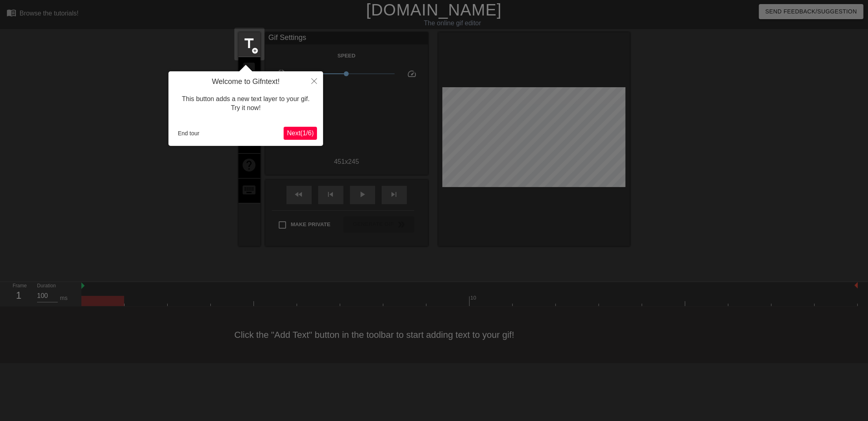  I want to click on h4: Welcome to Gifntext!, so click(245, 82).